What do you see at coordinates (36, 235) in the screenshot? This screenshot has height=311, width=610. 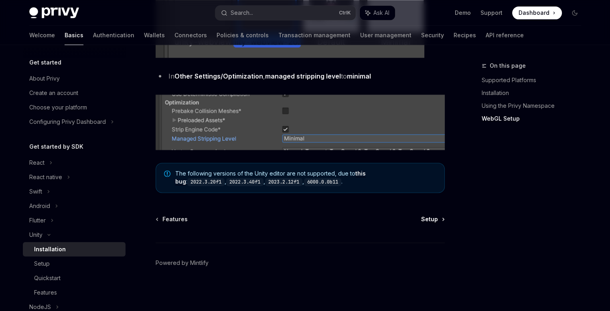 I see `div: Unity` at bounding box center [36, 235].